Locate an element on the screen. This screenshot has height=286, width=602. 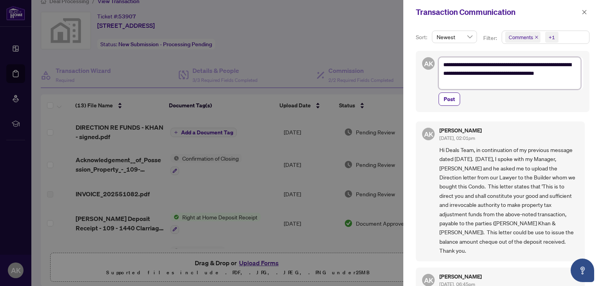
p: Sort: is located at coordinates (422, 37).